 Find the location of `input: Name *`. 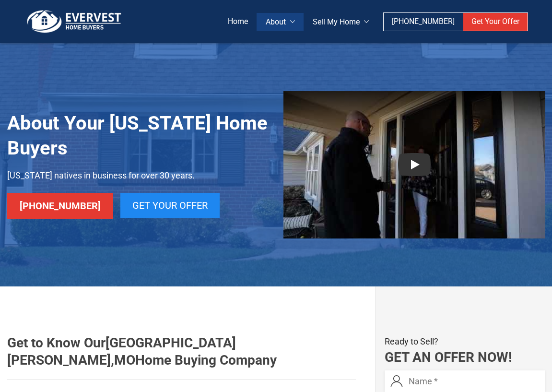

input: Name * is located at coordinates (464, 381).